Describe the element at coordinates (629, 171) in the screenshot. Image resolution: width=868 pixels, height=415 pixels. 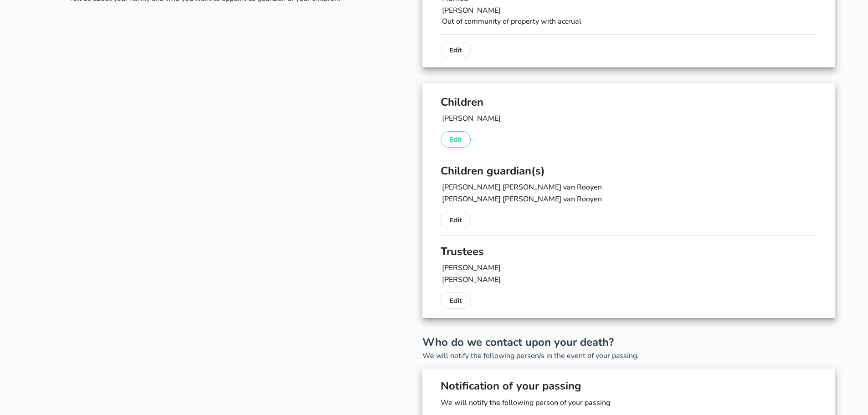
I see `h2: Children guardian(s)` at that location.